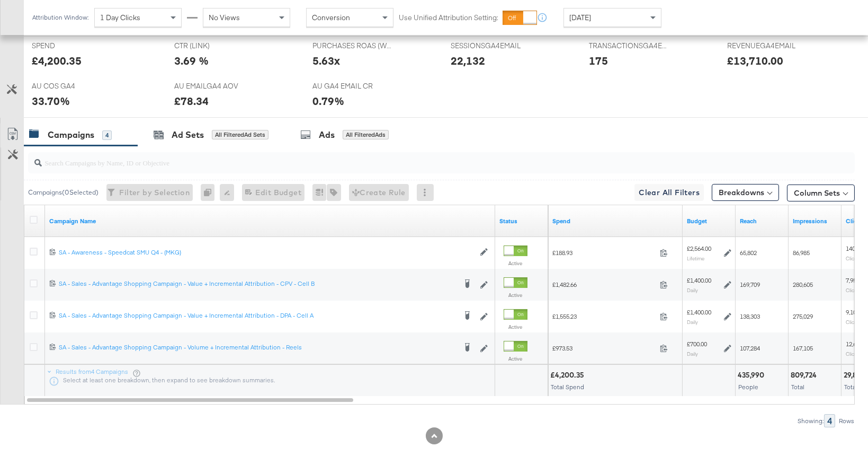  What do you see at coordinates (352, 86) in the screenshot?
I see `span: AU GA4 EMAIL CR` at bounding box center [352, 86].